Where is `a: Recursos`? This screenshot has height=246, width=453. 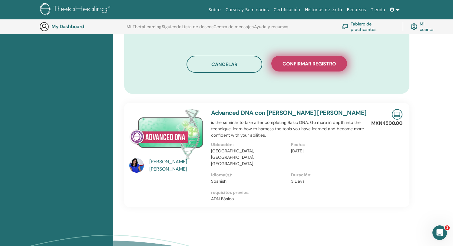
a: Recursos is located at coordinates (356, 10).